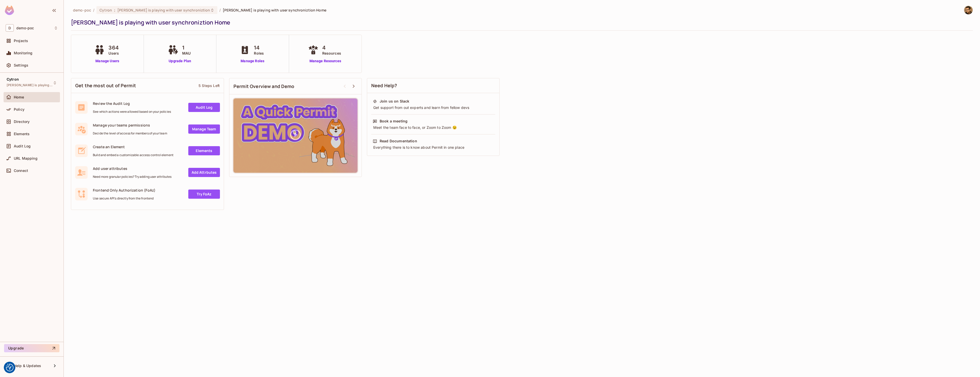  What do you see at coordinates (21, 171) in the screenshot?
I see `span: Connect` at bounding box center [21, 171].